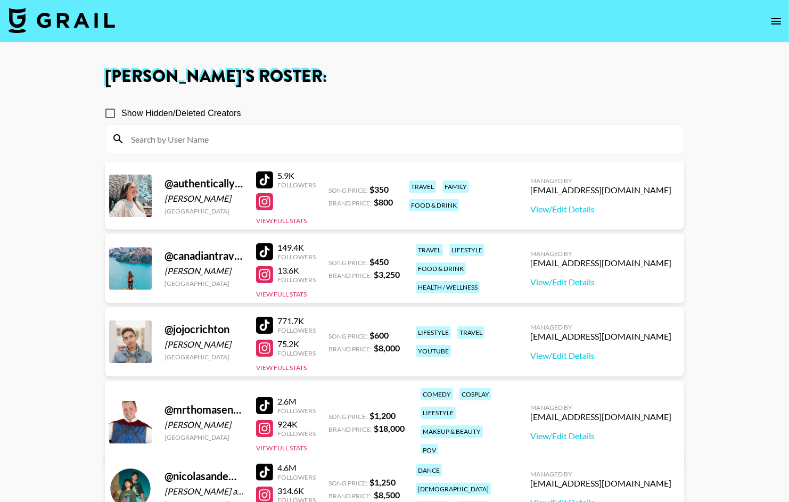 This screenshot has height=502, width=789. Describe the element at coordinates (297, 468) in the screenshot. I see `div: 4.6M` at that location.